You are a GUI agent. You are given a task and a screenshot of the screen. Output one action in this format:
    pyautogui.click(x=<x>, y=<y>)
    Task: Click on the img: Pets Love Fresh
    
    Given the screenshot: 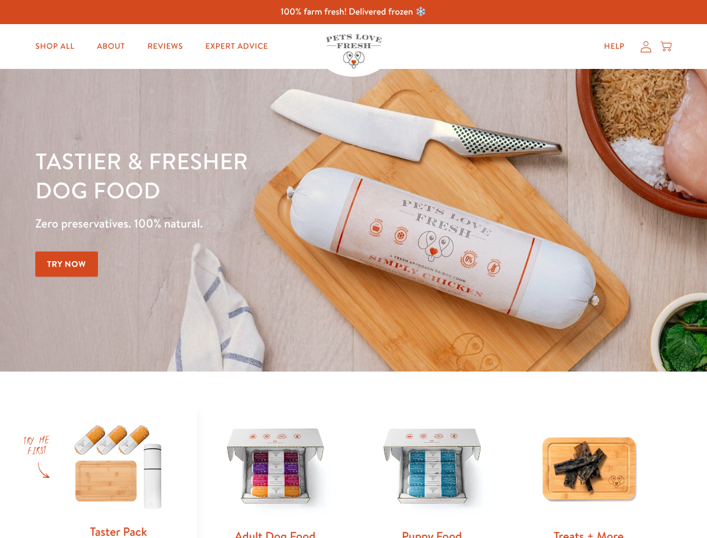 What is the action you would take?
    pyautogui.click(x=354, y=51)
    